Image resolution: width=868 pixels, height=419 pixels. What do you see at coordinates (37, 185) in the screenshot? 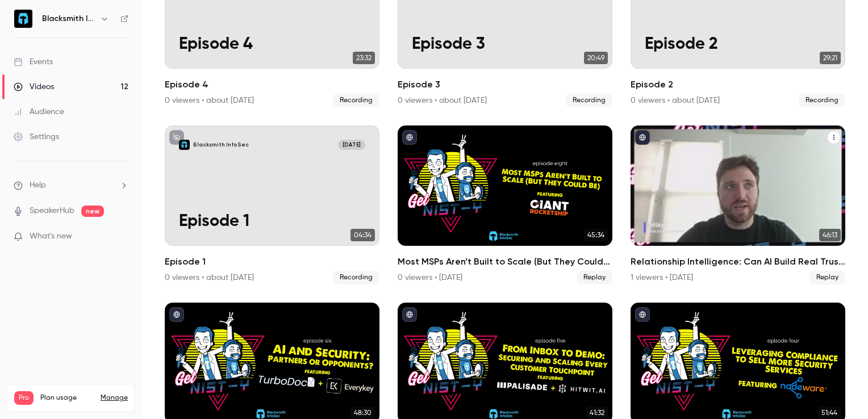
I see `span: Help` at bounding box center [37, 185].